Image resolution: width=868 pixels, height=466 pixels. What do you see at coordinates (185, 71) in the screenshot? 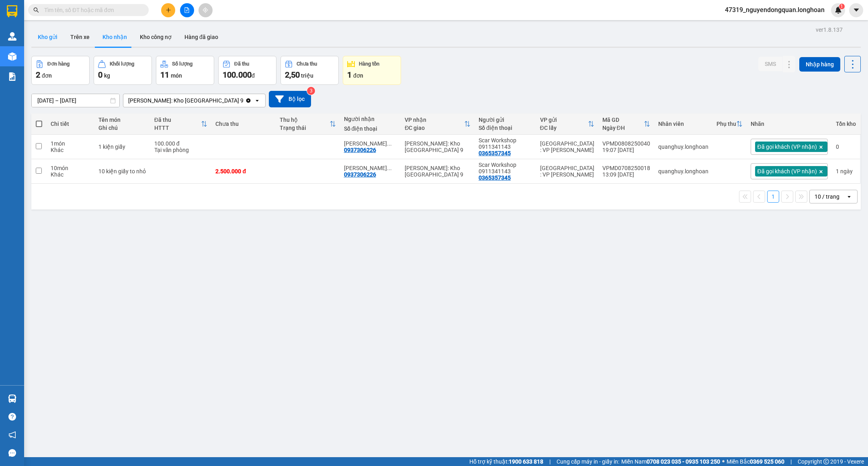
I see `button: Số lượng11món` at bounding box center [185, 71].